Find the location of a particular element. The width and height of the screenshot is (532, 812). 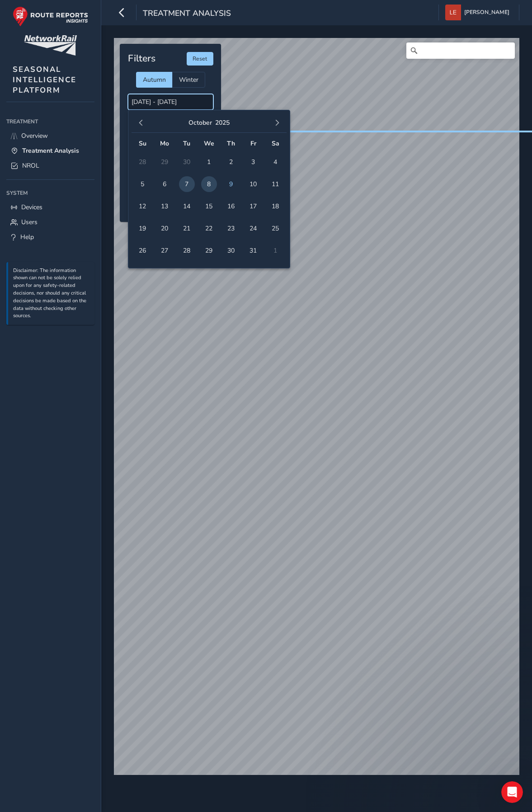

a: Overview is located at coordinates (50, 136).